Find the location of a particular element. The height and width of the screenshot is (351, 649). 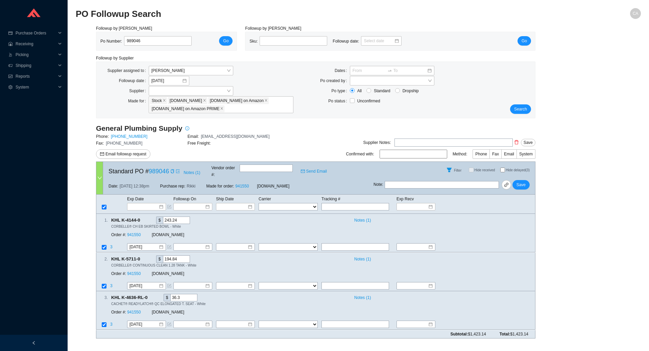

span: Standard PO # is located at coordinates (139, 171).